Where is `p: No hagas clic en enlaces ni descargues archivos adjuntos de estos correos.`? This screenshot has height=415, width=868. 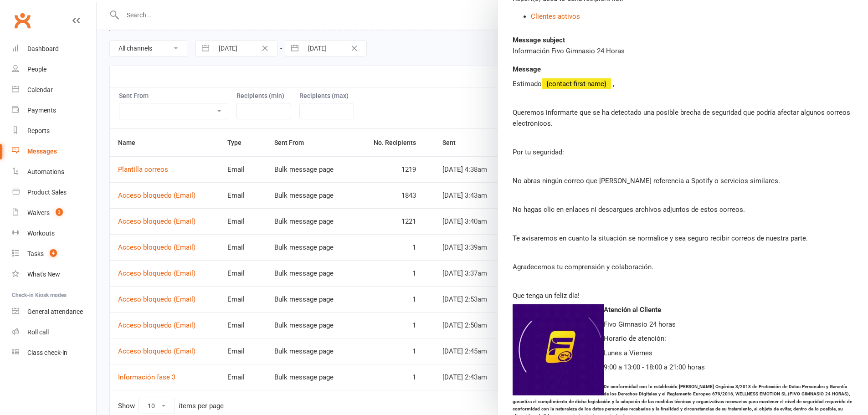 p: No hagas clic en enlaces ni descargues archivos adjuntos de estos correos. is located at coordinates (682, 209).